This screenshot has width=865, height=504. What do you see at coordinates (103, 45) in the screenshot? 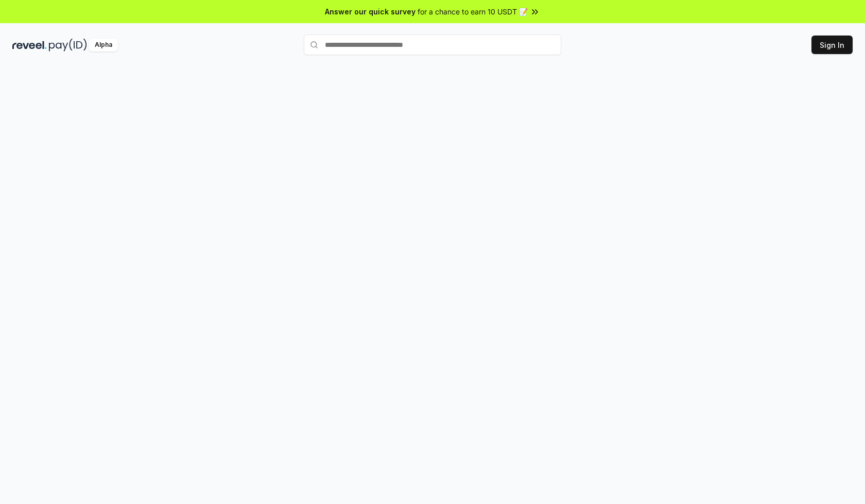
I see `div: Alpha` at bounding box center [103, 45].